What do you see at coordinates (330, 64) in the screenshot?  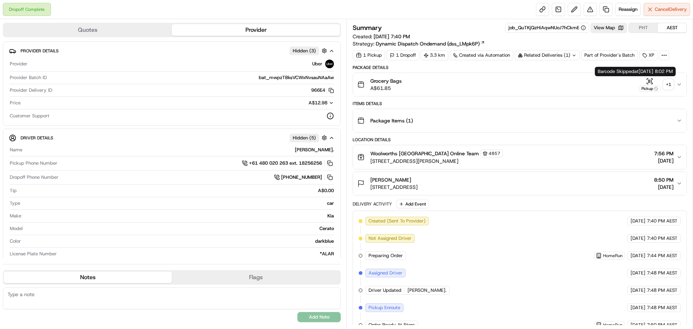 I see `img: uber-new-logo.jpeg` at bounding box center [330, 64].